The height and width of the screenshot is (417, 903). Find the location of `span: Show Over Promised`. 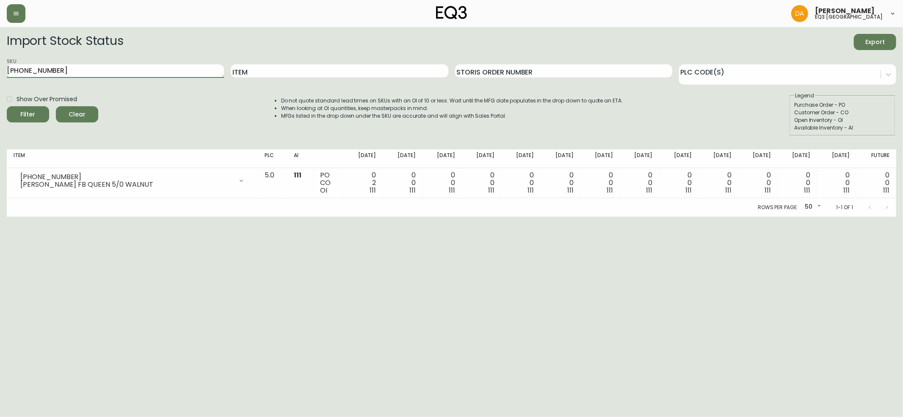

span: Show Over Promised is located at coordinates (47, 99).